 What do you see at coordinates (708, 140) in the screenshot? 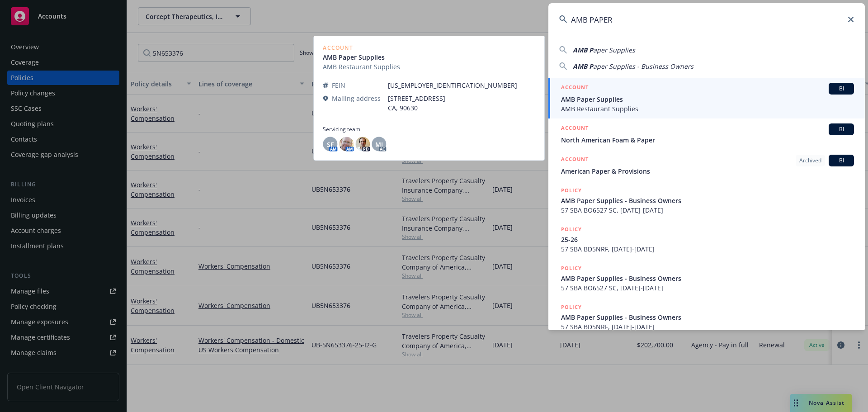
I see `span: North American Foam & Paper` at bounding box center [708, 140].